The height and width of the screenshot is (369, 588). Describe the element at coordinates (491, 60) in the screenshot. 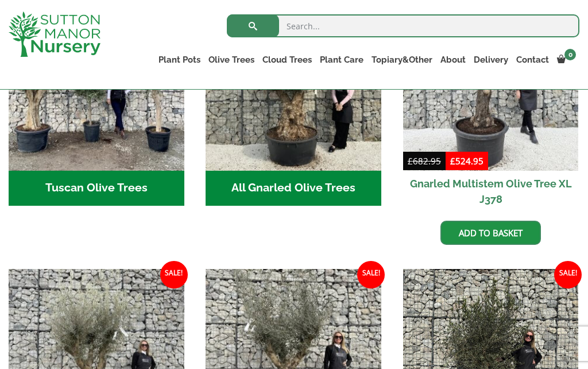

I see `a: Delivery` at that location.